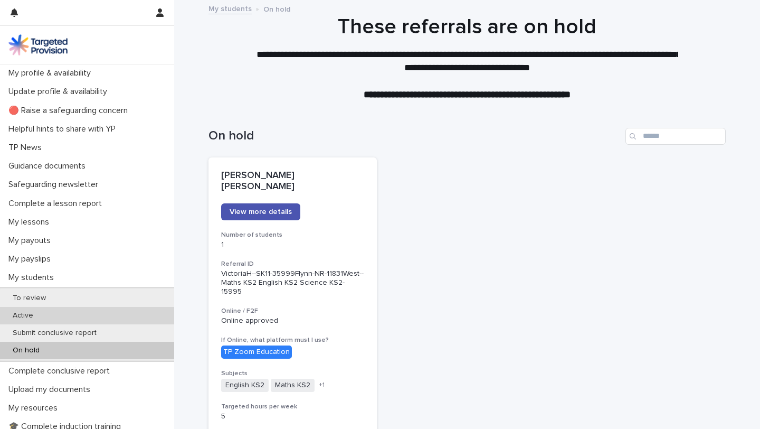  What do you see at coordinates (31, 222) in the screenshot?
I see `p: My lessons` at bounding box center [31, 222].